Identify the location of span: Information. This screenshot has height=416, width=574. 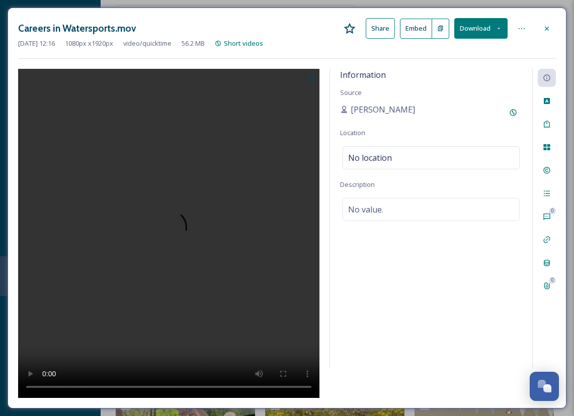
(362, 75).